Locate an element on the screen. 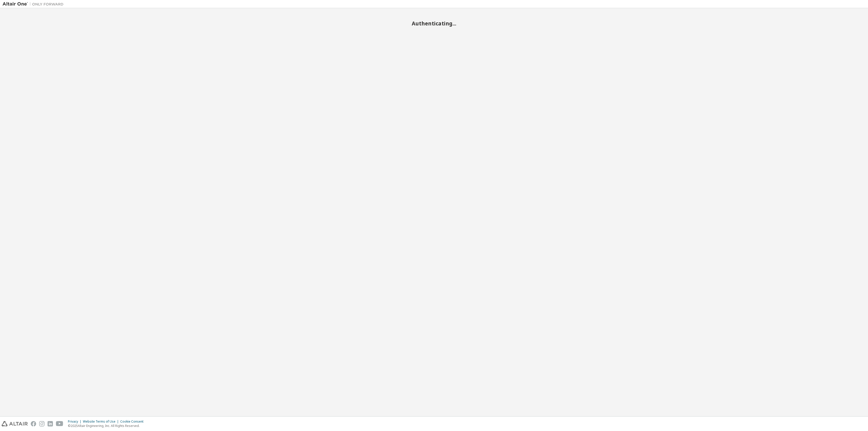 This screenshot has height=431, width=868. img: Altair One is located at coordinates (34, 4).